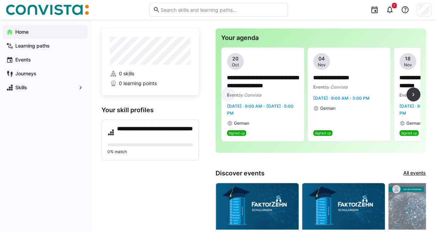  Describe the element at coordinates (394, 6) in the screenshot. I see `span: 7` at that location.